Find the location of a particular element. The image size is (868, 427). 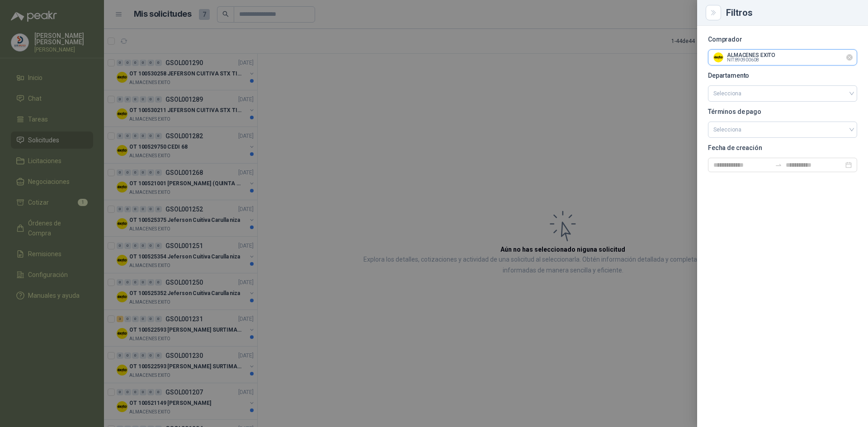

p: Departamento is located at coordinates (782, 76).